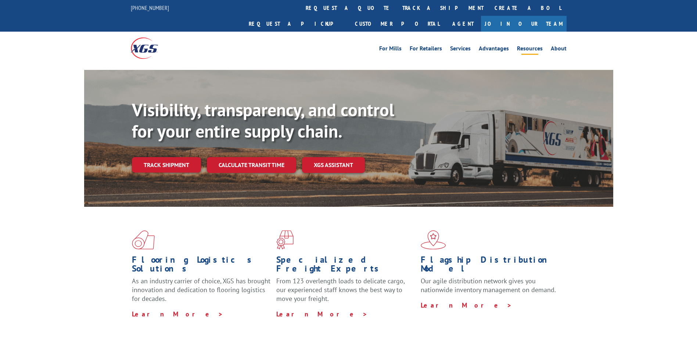 The width and height of the screenshot is (697, 351). I want to click on a: Customer Portal, so click(397, 24).